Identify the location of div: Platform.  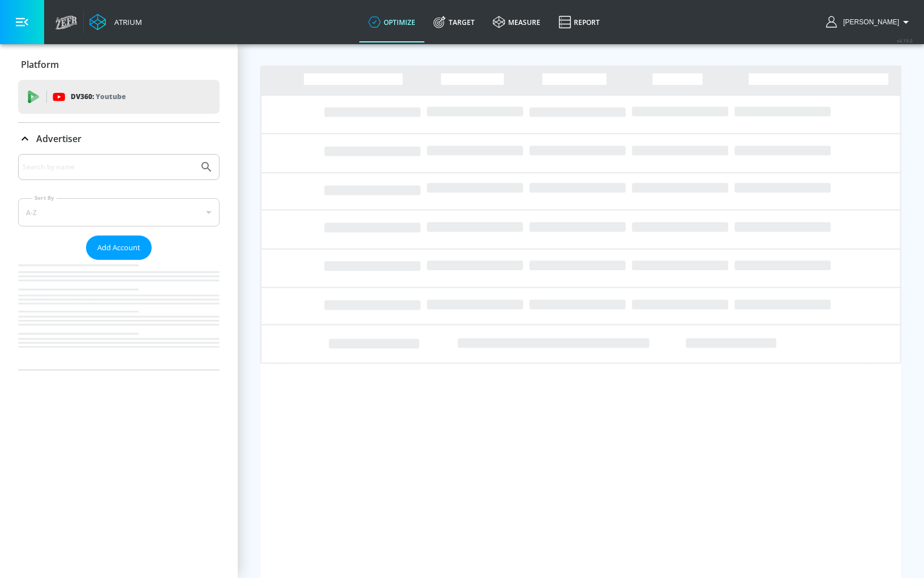
(119, 65).